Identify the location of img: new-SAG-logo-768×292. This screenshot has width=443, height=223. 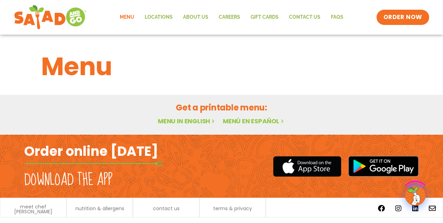
(50, 17).